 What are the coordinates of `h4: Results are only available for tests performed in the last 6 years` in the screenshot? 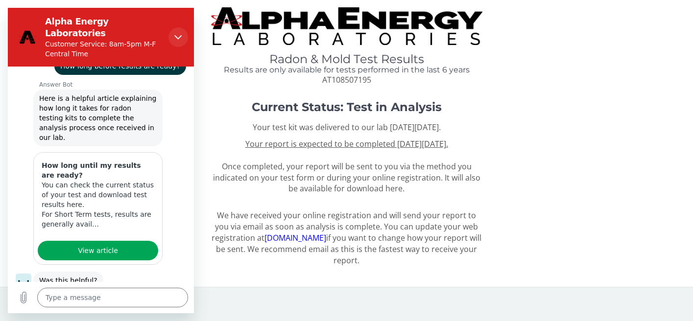 It's located at (347, 70).